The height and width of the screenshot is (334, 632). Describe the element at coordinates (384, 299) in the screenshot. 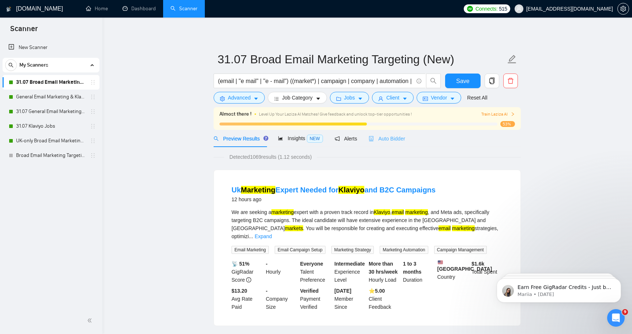

I see `div: Client Feedback` at that location.